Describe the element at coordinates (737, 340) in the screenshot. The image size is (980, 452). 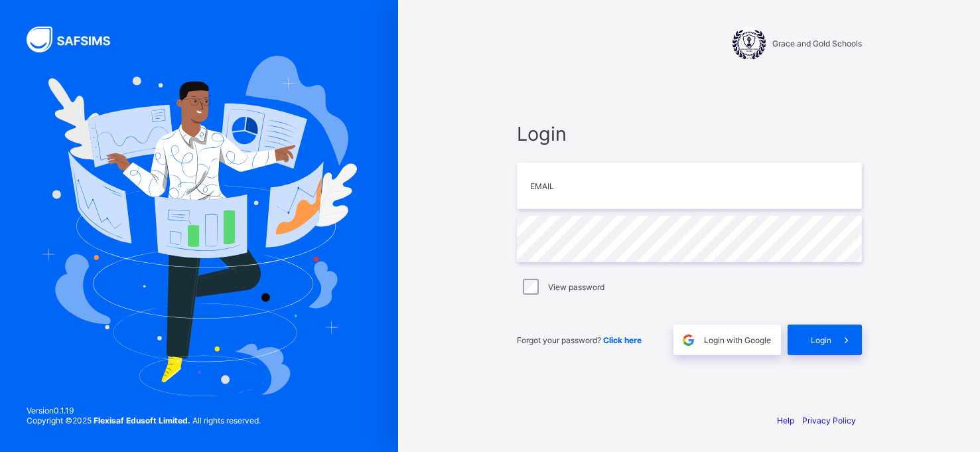
I see `span: Login with Google` at that location.